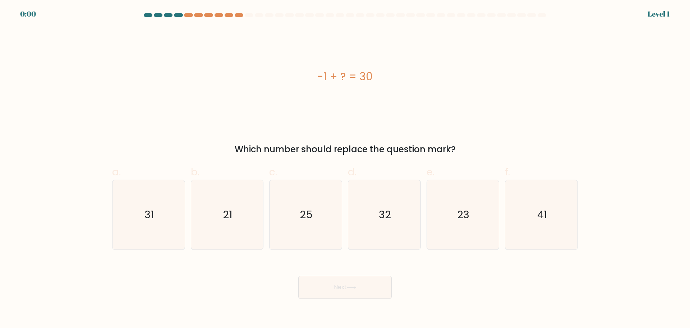 The width and height of the screenshot is (690, 328). I want to click on span: d., so click(352, 172).